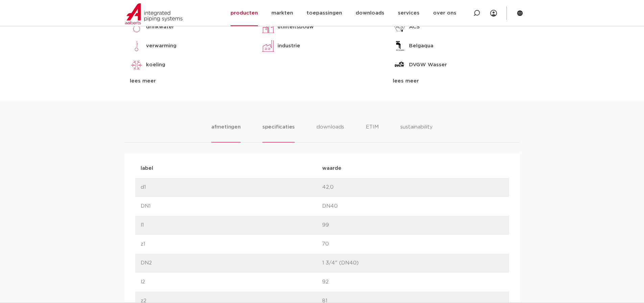  I want to click on img: verwarming, so click(137, 46).